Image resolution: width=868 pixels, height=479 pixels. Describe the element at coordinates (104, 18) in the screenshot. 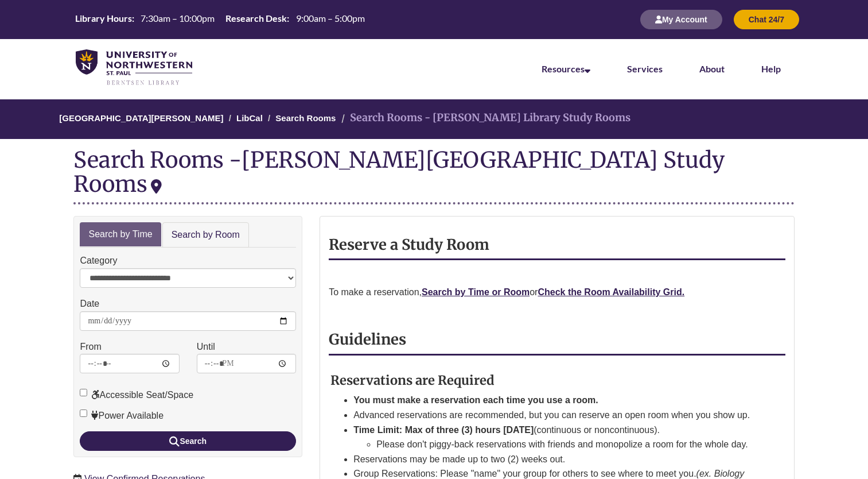

I see `th: Library Hours:` at that location.